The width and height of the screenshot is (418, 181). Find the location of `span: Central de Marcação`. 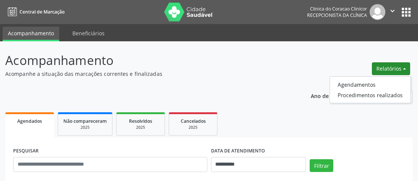

span: Central de Marcação is located at coordinates (42, 12).